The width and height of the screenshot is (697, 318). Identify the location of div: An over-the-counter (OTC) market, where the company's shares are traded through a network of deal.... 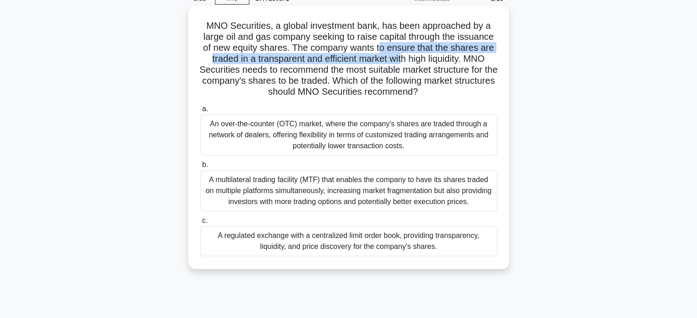
(349, 135).